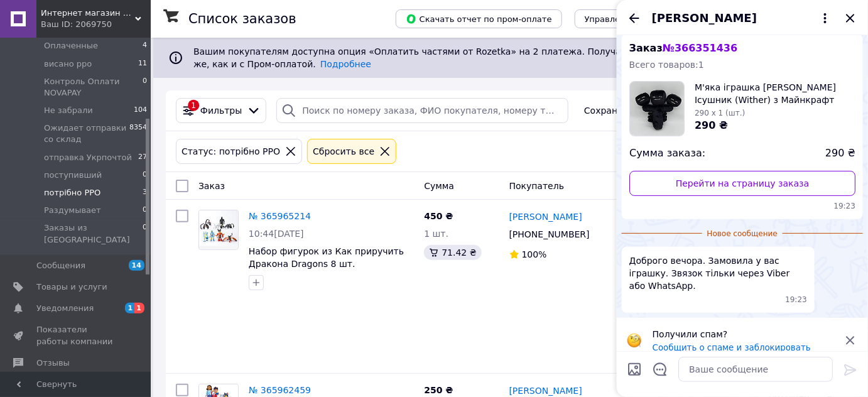 The image size is (868, 397). Describe the element at coordinates (436, 233) in the screenshot. I see `span: 1 шт.` at that location.